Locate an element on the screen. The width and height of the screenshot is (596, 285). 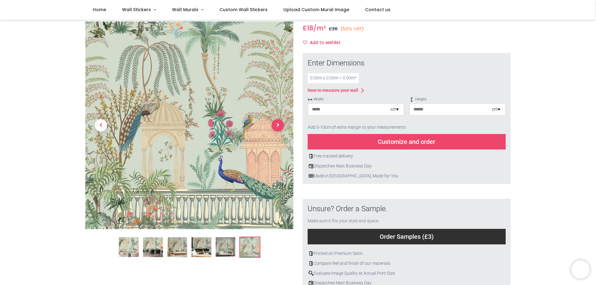
img: WS-74122-04 is located at coordinates (202, 248).